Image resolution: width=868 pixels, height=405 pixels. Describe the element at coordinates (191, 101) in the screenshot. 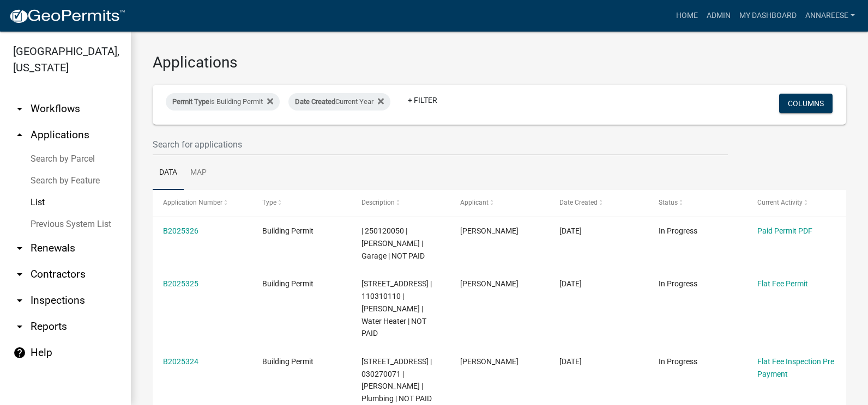

I see `span: Permit Type` at that location.